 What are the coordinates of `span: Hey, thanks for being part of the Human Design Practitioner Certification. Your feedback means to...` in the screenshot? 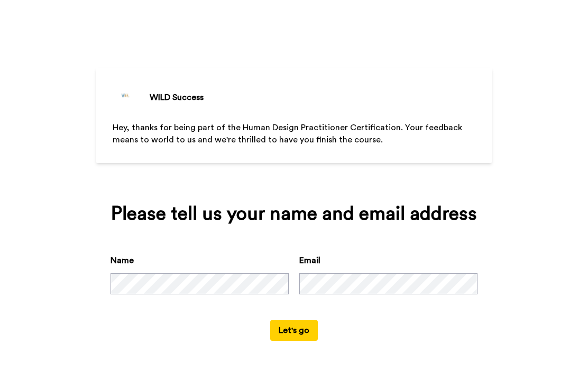 It's located at (289, 134).